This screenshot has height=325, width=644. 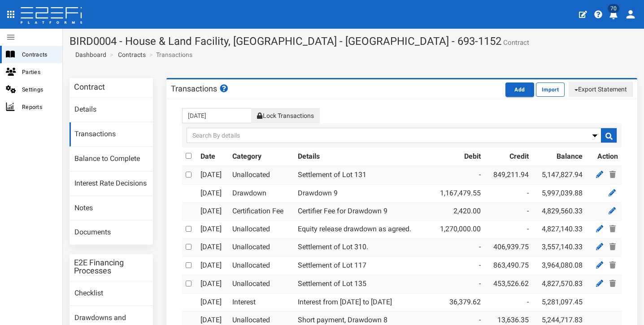 What do you see at coordinates (111, 135) in the screenshot?
I see `a: Transactions` at bounding box center [111, 135].